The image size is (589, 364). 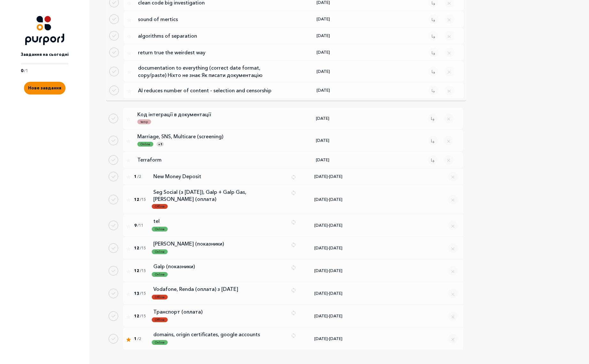 I want to click on a: Код інтеграції в документаціїtemp, so click(x=211, y=118).